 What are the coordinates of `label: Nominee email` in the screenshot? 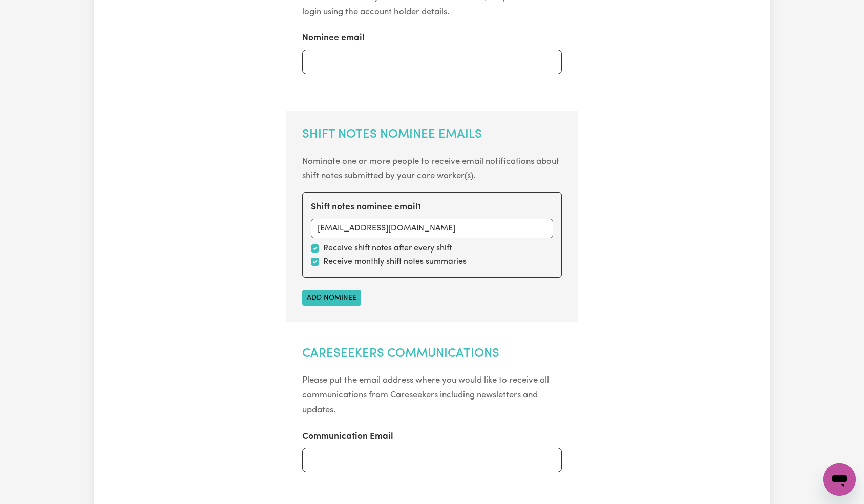 It's located at (333, 38).